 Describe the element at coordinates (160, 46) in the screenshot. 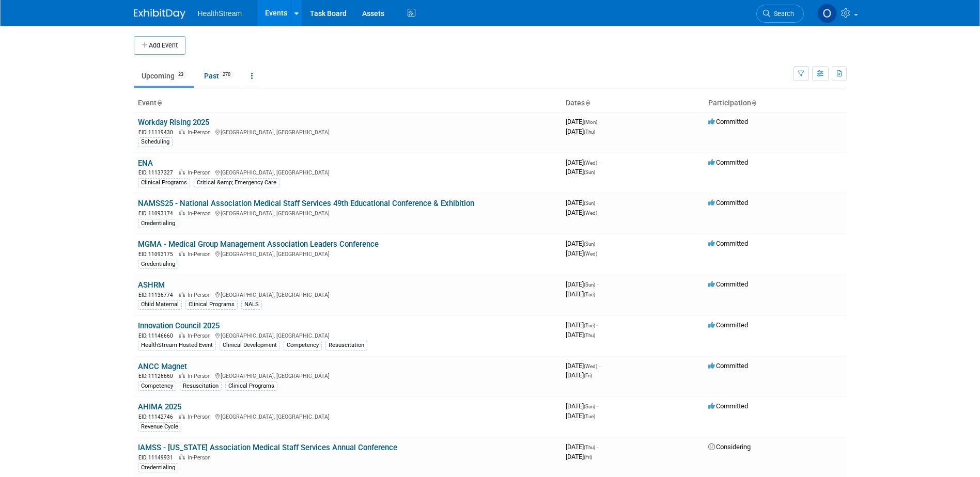

I see `button: Add Event` at that location.